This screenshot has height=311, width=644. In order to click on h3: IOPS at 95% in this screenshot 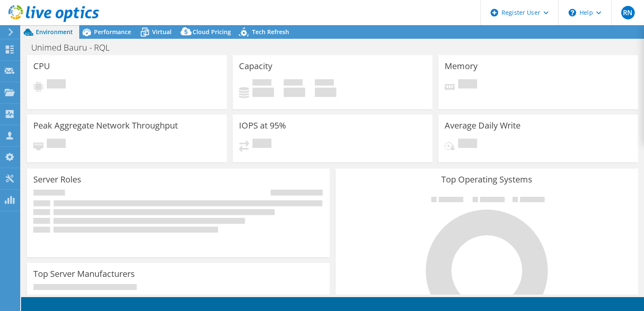, I will do `click(263, 126)`.